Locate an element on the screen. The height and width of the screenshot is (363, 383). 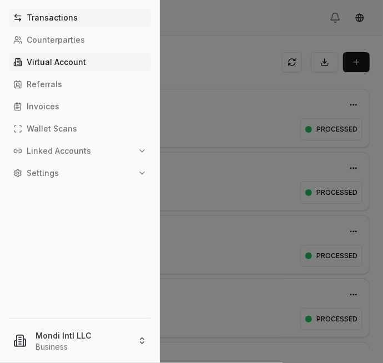
p: Referrals is located at coordinates (44, 84).